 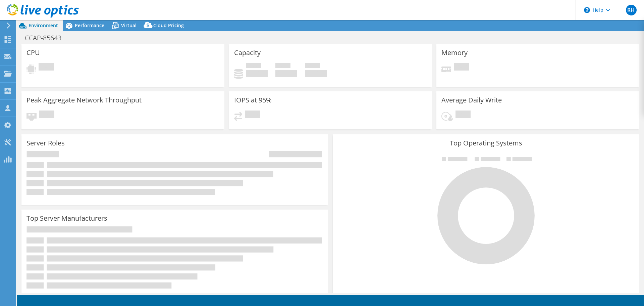 What do you see at coordinates (486, 143) in the screenshot?
I see `h3: Top Operating Systems` at bounding box center [486, 143].